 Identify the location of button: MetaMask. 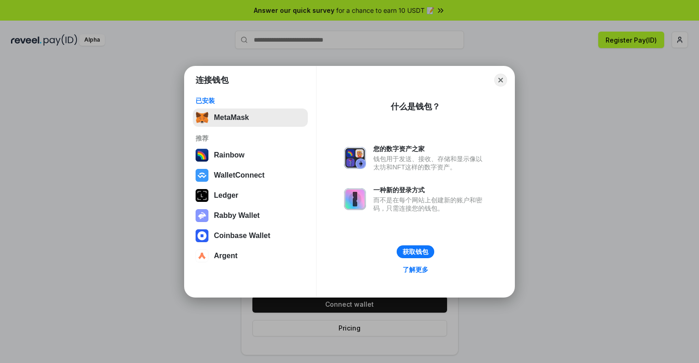
(250, 118).